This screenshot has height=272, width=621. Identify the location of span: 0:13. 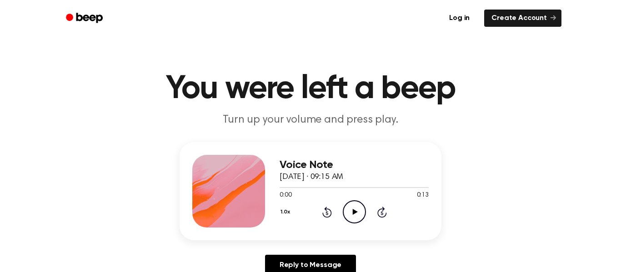
(423, 195).